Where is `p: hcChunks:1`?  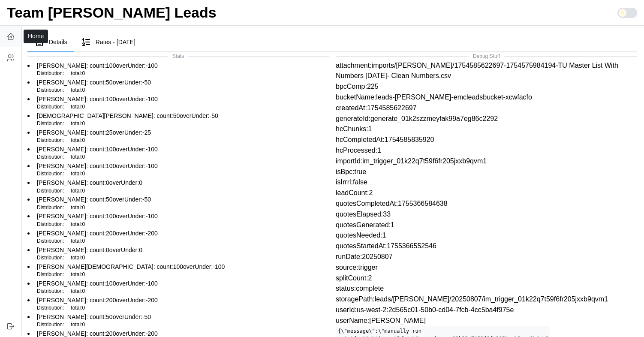 p: hcChunks:1 is located at coordinates (486, 129).